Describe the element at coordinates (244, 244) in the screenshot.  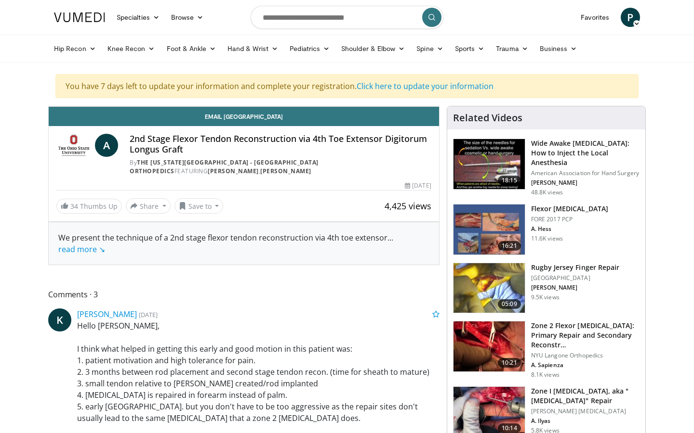
I see `div: We present the technique of a 2nd stage flexor tendon reconstruction via 4th toe extensor` at that location.